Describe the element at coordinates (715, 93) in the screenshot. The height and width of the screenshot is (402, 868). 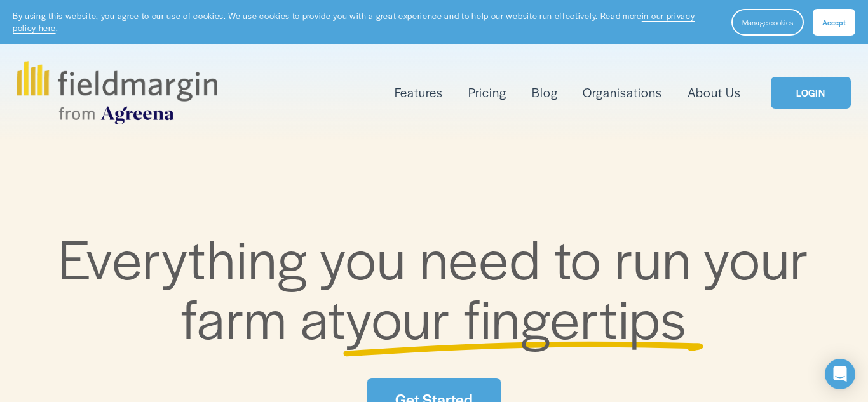
I see `a: About Us` at that location.